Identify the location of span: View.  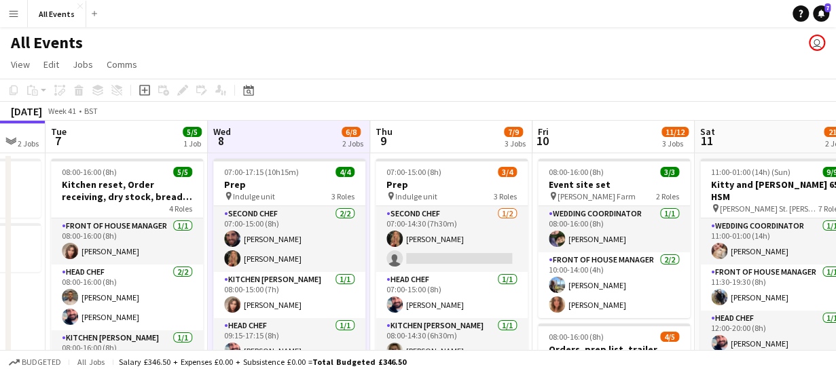
(20, 65).